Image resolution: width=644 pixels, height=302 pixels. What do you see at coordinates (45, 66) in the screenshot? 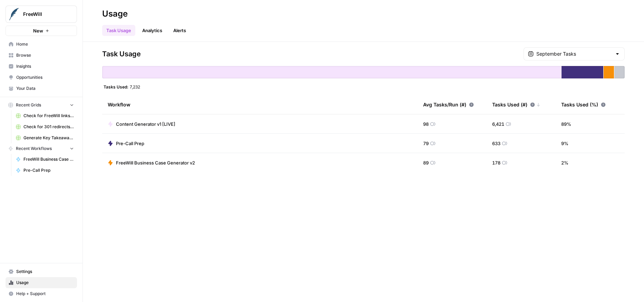
I see `span: Insights` at bounding box center [45, 66].